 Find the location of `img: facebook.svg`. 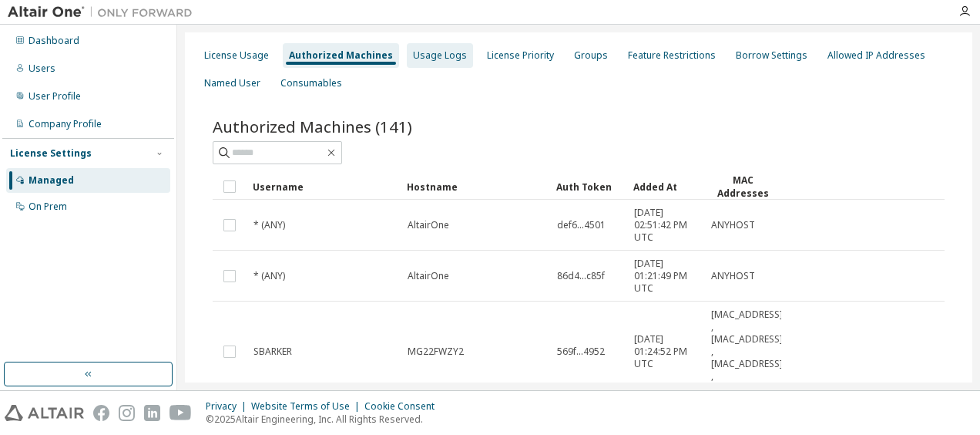

img: facebook.svg is located at coordinates (101, 412).